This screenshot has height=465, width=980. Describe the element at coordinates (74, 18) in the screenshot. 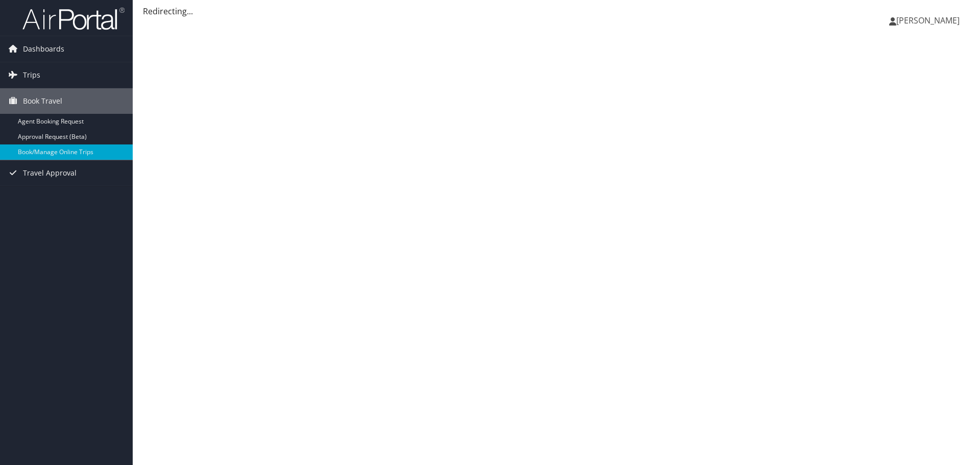

I see `img: airportal-logo.png` at that location.